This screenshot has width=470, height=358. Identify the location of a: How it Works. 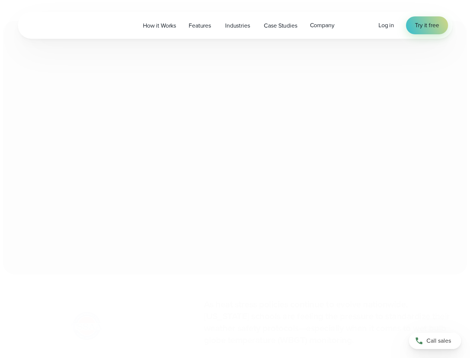
(159, 25).